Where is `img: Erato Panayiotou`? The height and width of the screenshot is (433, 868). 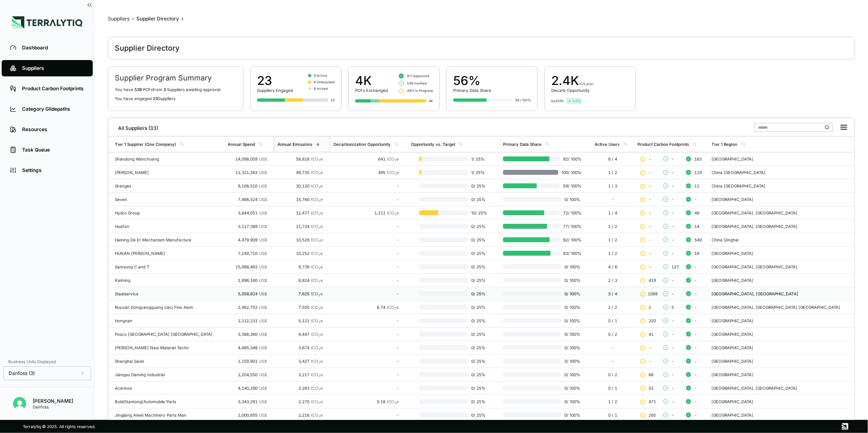
img: Erato Panayiotou is located at coordinates (19, 404).